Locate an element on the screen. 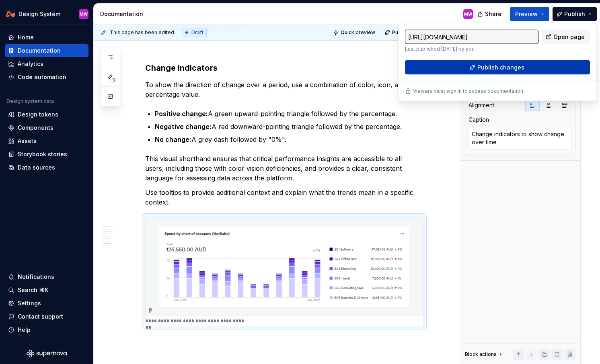  strong: No change: is located at coordinates (173, 139).